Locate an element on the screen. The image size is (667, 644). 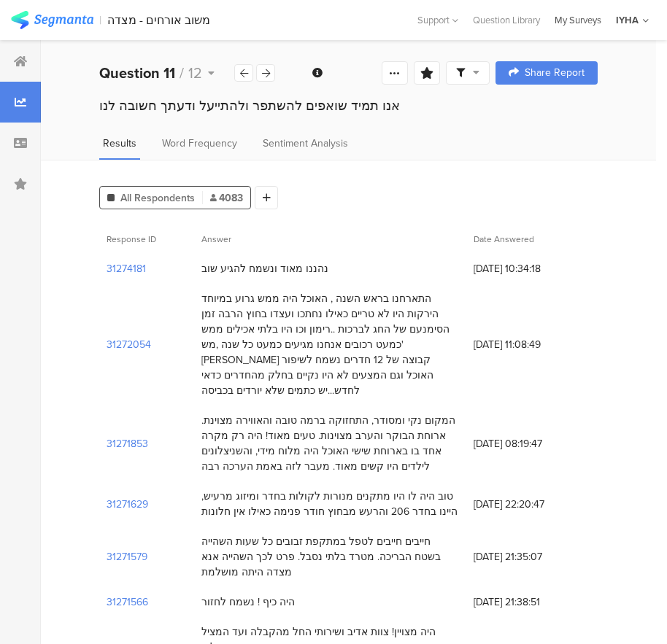
div: אנו תמיד שואפים להשתפר ולהתייעל ודעתך חשובה לנו is located at coordinates (348, 106).